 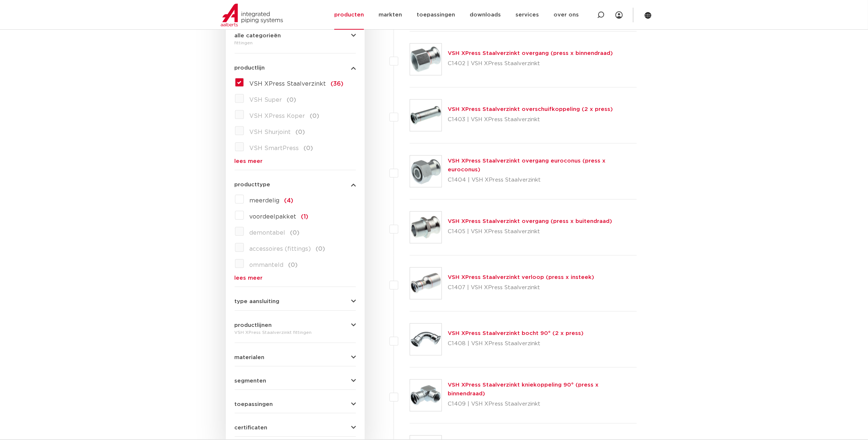 I want to click on img: Thumbnail for VSH XPress Staalverzinkt overgang (press x buitendraad), so click(x=426, y=227).